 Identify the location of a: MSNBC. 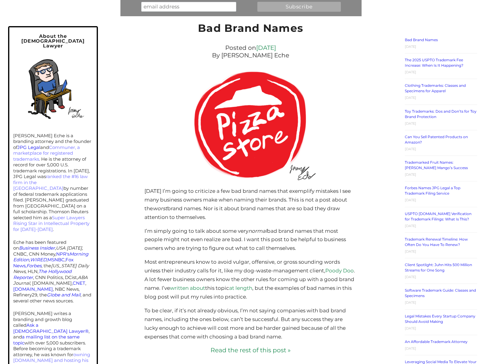
(56, 260).